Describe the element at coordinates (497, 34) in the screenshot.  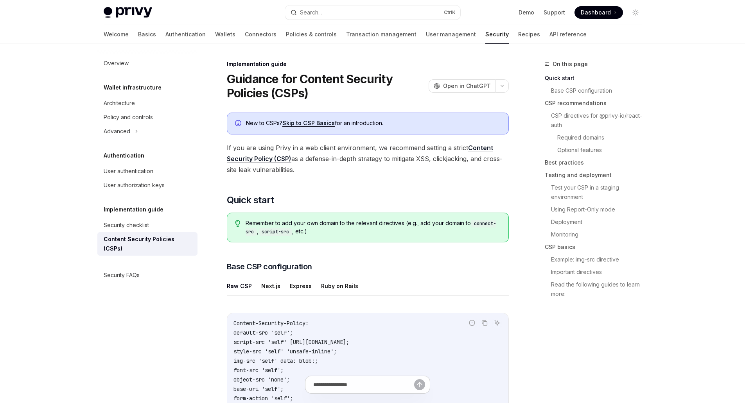
I see `a: Security` at that location.